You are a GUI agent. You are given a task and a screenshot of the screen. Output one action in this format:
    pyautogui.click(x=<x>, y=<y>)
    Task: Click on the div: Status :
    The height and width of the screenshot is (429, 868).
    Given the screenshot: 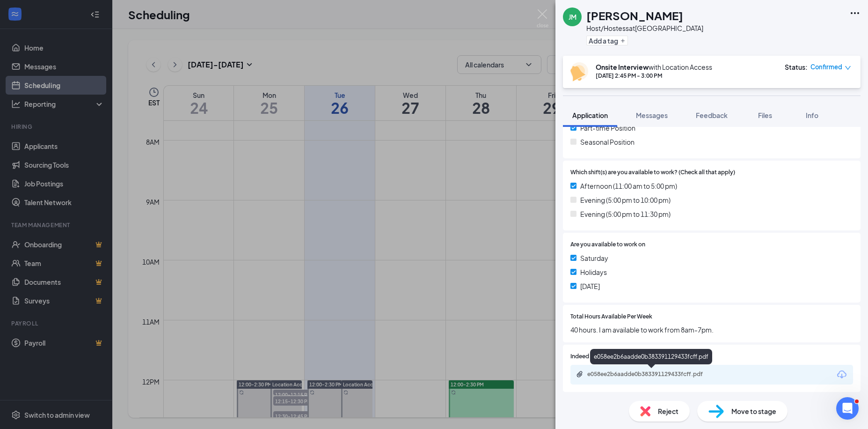 What is the action you would take?
    pyautogui.click(x=796, y=67)
    